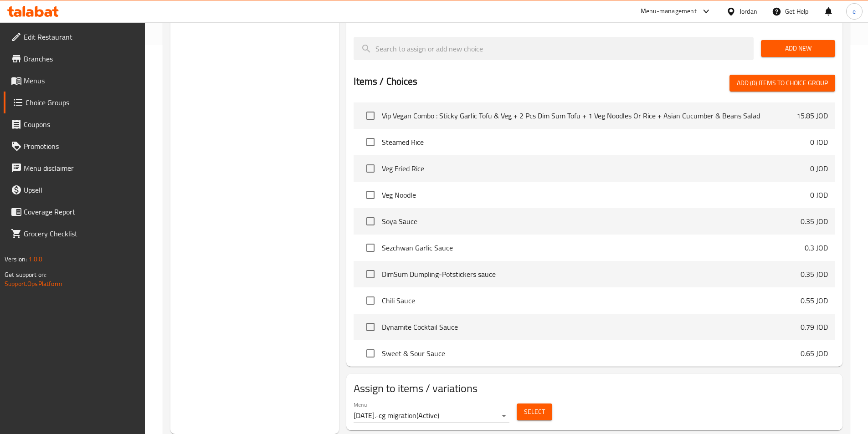 The image size is (868, 434). I want to click on span: Dynamite Cocktail Sauce, so click(591, 327).